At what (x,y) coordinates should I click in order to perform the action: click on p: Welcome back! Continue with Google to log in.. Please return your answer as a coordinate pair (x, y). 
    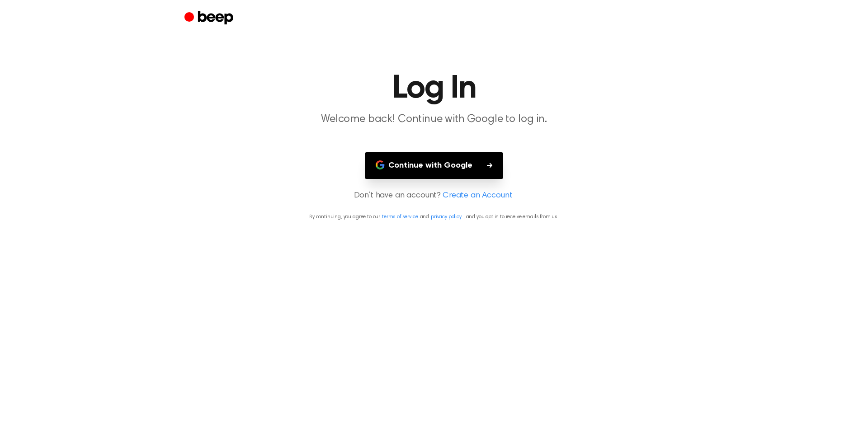
    Looking at the image, I should click on (434, 119).